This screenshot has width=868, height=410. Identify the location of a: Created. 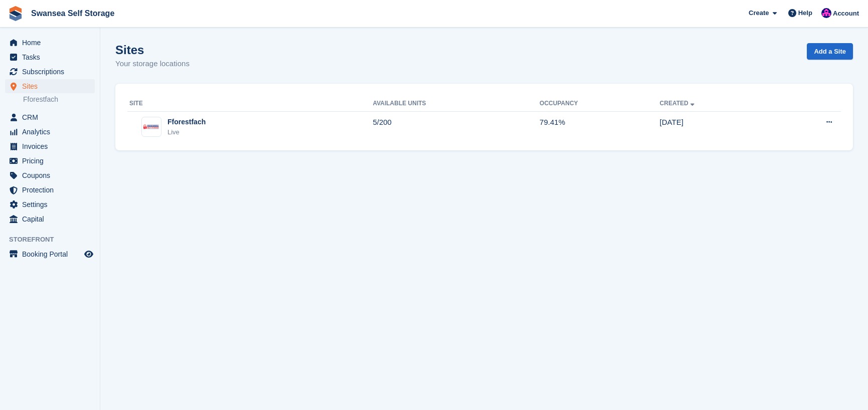
(678, 103).